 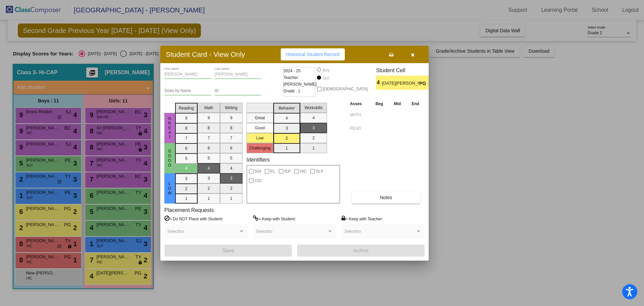 I want to click on button: Historical Student Record, so click(x=313, y=54).